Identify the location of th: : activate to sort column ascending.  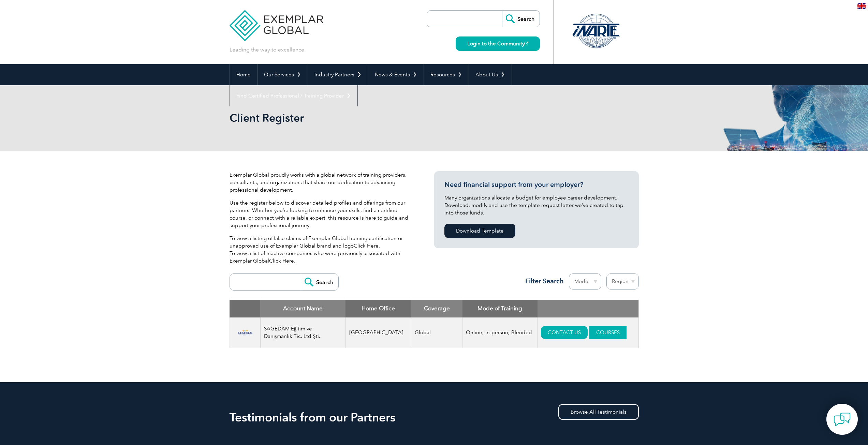
(588, 308).